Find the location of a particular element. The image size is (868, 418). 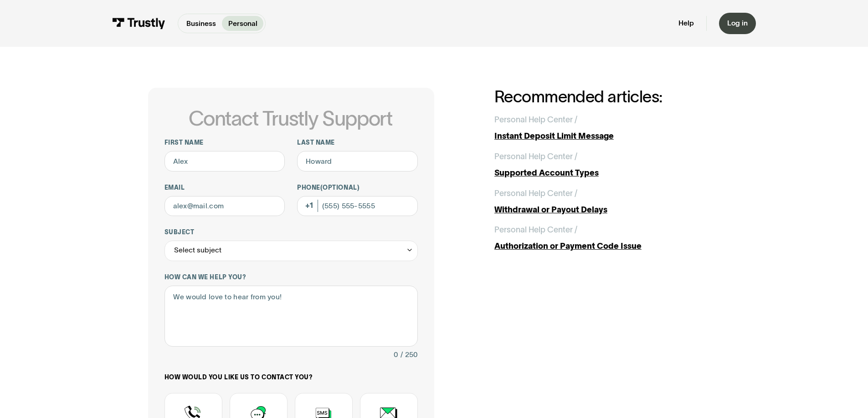

label: How can we help you? is located at coordinates (291, 278).